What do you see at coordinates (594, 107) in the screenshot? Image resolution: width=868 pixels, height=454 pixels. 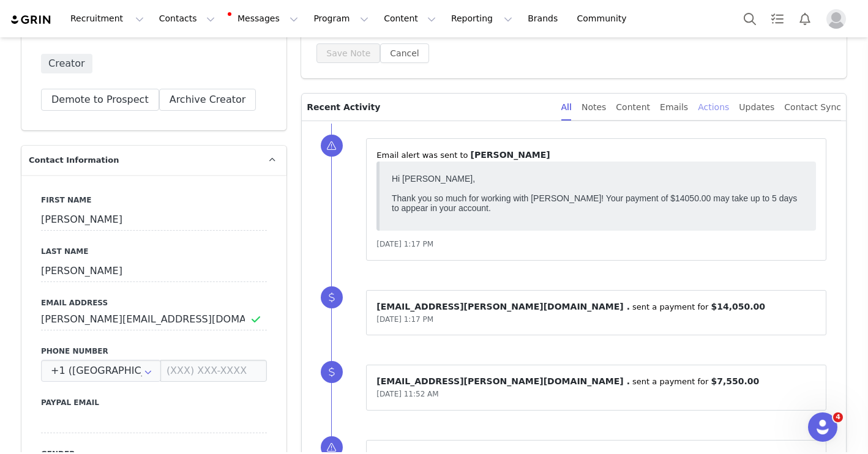 I see `div: Notes` at bounding box center [594, 107].